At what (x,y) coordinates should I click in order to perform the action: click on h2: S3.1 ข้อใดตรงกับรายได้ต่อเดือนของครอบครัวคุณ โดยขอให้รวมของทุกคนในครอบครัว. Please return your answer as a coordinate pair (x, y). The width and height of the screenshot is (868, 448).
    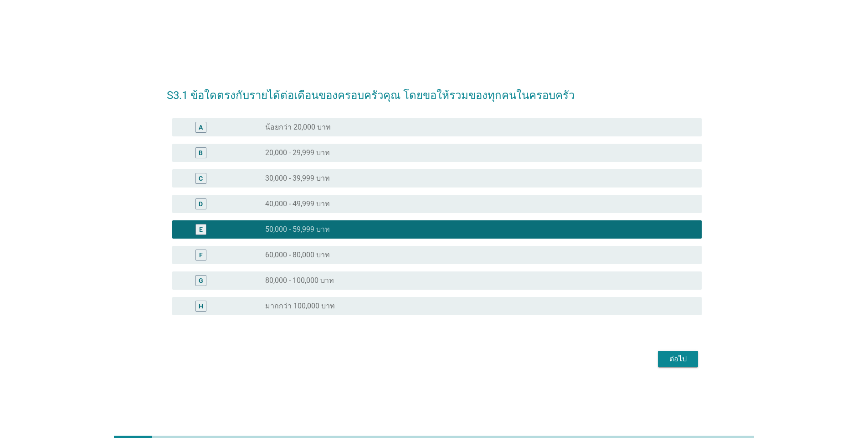
    Looking at the image, I should click on (434, 91).